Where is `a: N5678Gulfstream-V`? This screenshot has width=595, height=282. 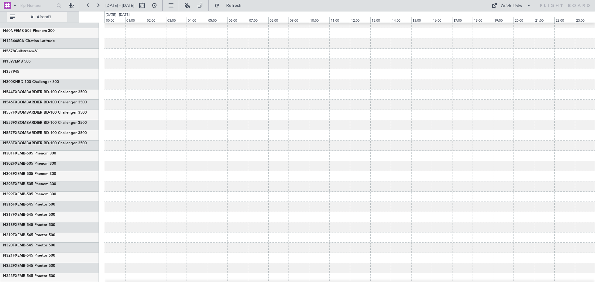
a: N5678Gulfstream-V is located at coordinates (20, 51).